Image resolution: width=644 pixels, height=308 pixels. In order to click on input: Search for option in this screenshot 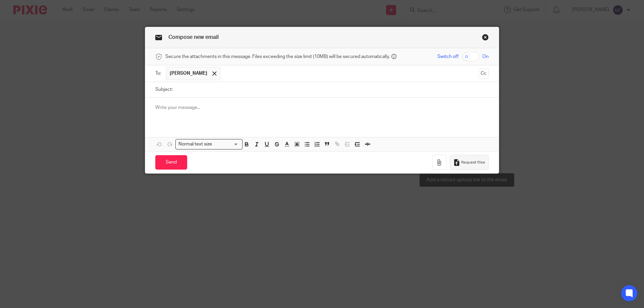, I will do `click(226, 144)`.